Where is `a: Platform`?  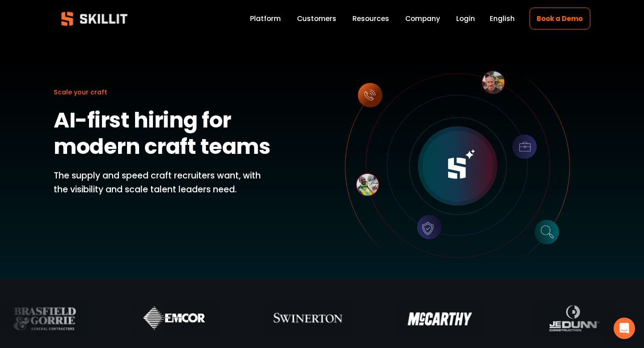 a: Platform is located at coordinates (265, 18).